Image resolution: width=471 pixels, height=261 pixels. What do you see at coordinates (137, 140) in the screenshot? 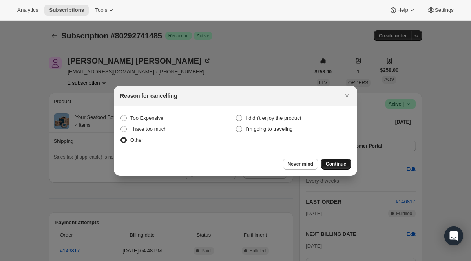
I see `span: Other` at bounding box center [137, 140].